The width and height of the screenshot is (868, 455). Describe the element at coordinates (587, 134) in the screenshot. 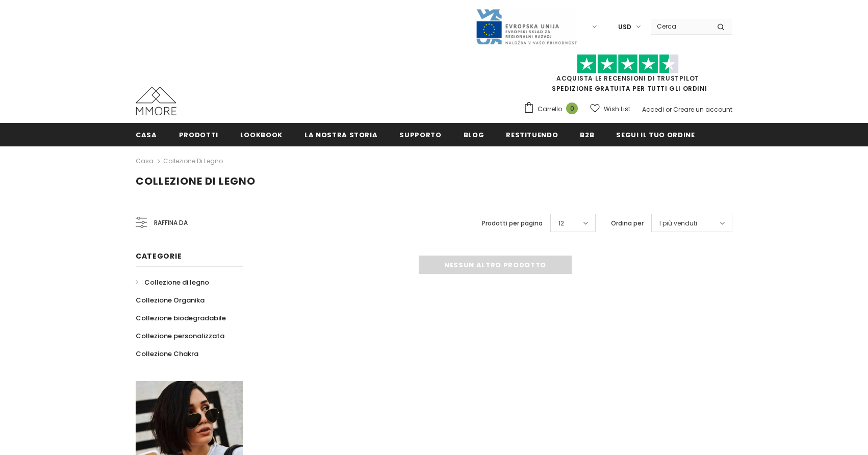

I see `a: B2B` at that location.